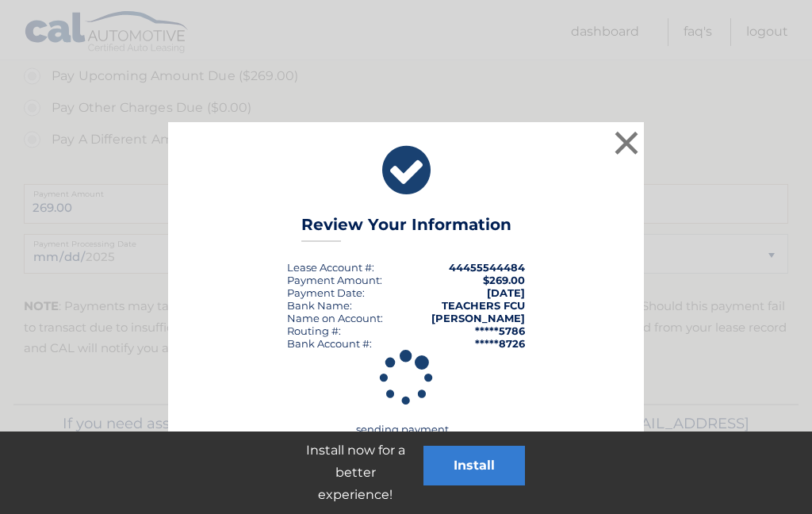  I want to click on div: Routing #:, so click(314, 331).